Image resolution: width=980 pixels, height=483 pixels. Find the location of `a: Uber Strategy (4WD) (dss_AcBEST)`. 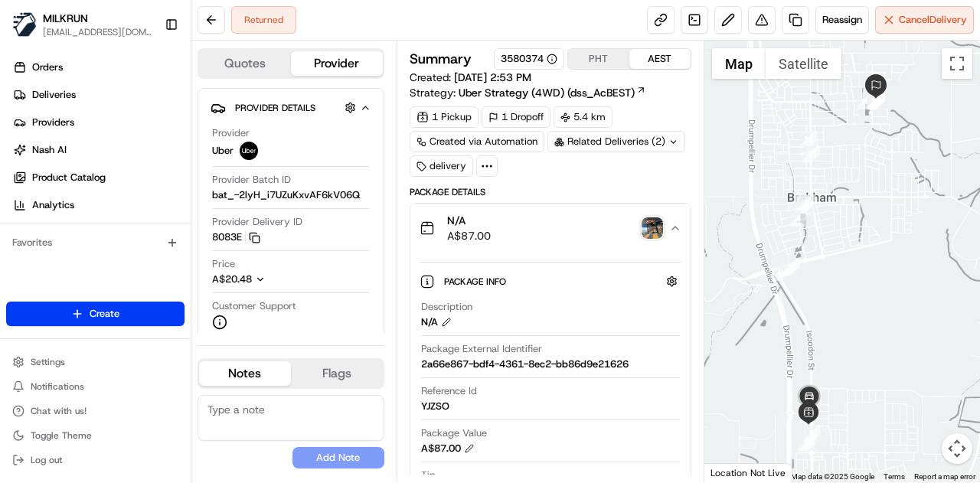

a: Uber Strategy (4WD) (dss_AcBEST) is located at coordinates (553, 93).